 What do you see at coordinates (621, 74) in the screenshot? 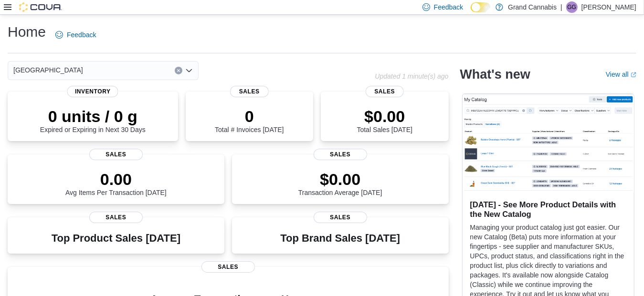
I see `a: View allExternal link` at bounding box center [621, 74].